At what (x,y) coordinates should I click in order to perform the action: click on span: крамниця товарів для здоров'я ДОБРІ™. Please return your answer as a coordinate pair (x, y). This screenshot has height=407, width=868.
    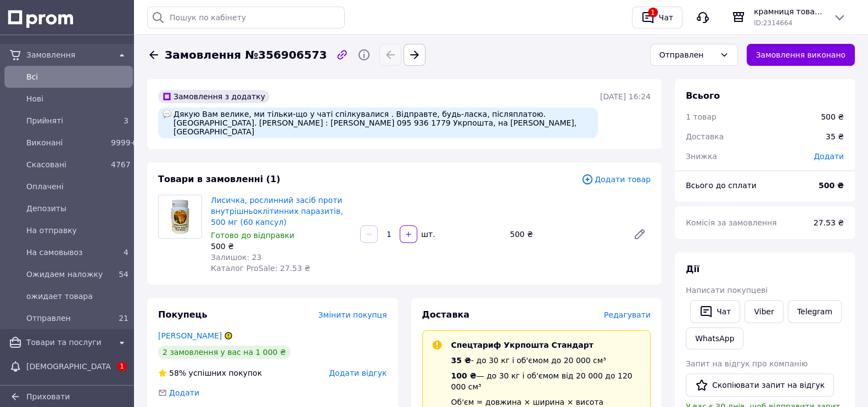
    Looking at the image, I should click on (789, 12).